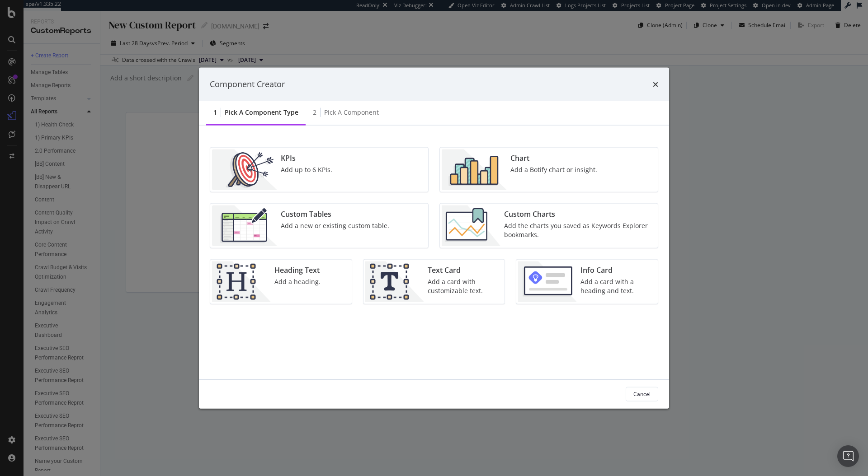  I want to click on div: Add a card with customizable text., so click(464, 286).